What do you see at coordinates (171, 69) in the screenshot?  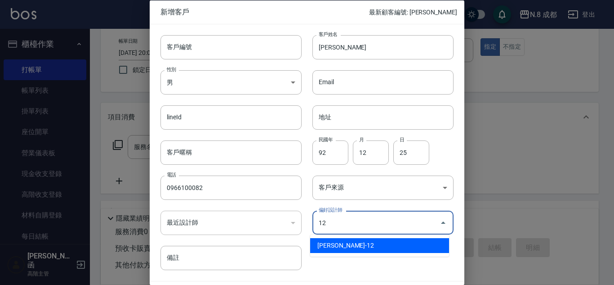 I see `label: 性別` at bounding box center [171, 69].